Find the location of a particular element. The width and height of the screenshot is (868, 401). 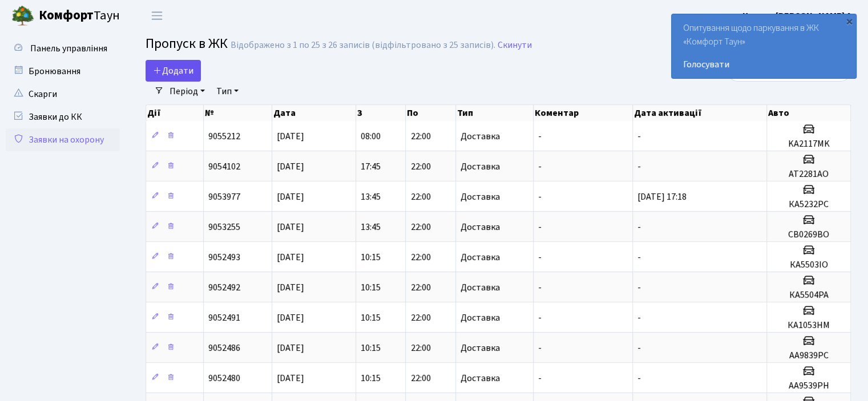

h5: АА9839РС is located at coordinates (808, 355).